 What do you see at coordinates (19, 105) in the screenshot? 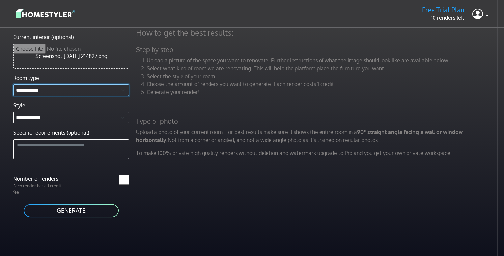
I see `label: Style` at bounding box center [19, 105].